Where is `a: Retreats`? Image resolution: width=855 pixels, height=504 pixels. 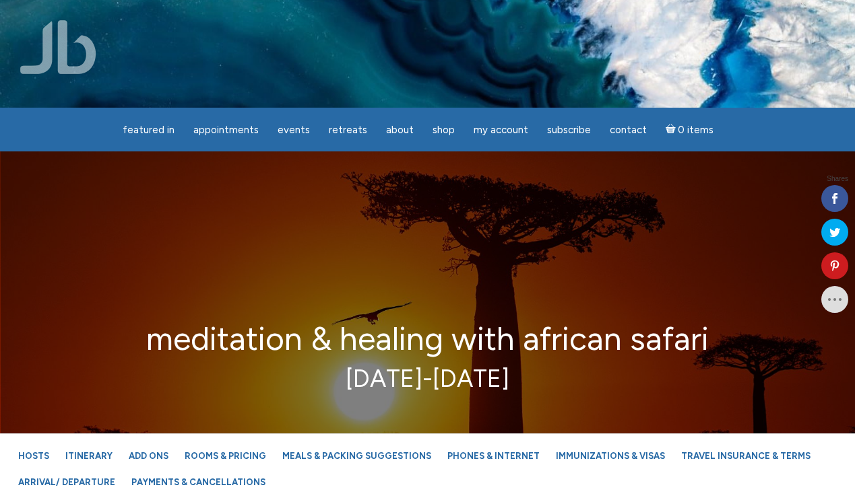
a: Retreats is located at coordinates (347, 130).